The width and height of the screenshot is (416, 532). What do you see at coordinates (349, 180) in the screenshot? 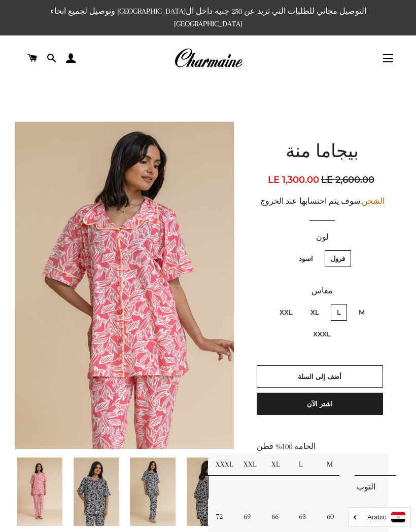
I see `span: LE 2,600.00` at bounding box center [349, 180].